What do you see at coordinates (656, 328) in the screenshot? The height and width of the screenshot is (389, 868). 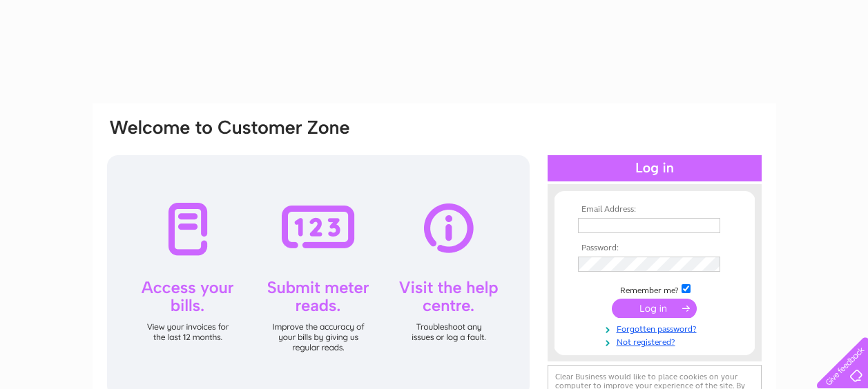 I see `a: Forgotten password?` at bounding box center [656, 328].